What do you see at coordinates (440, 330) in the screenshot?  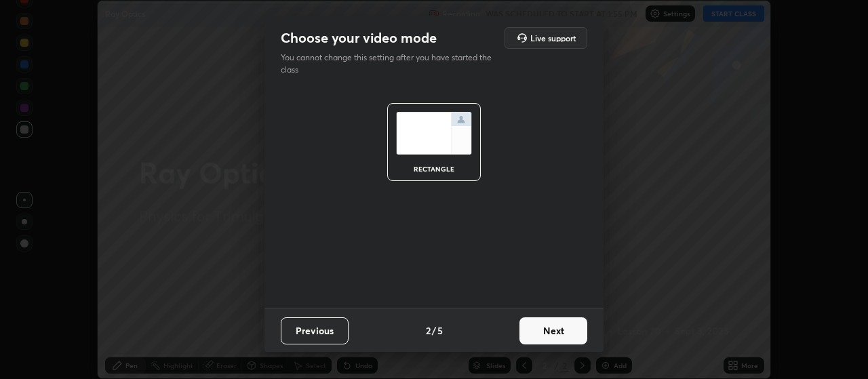 I see `h4: 5` at bounding box center [440, 330].